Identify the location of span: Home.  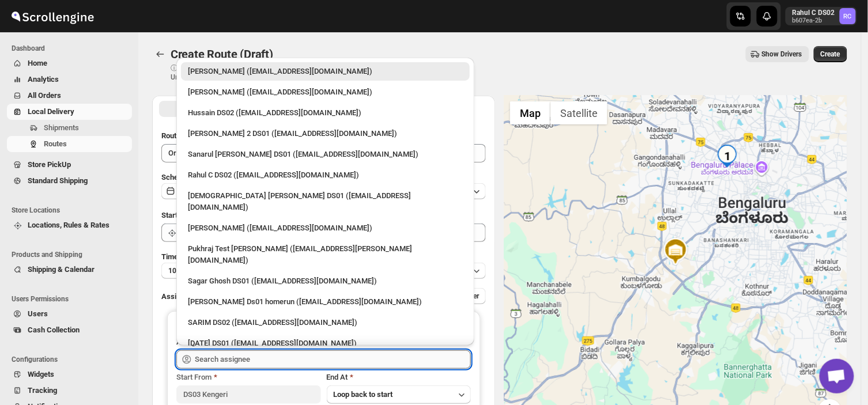
(38, 63).